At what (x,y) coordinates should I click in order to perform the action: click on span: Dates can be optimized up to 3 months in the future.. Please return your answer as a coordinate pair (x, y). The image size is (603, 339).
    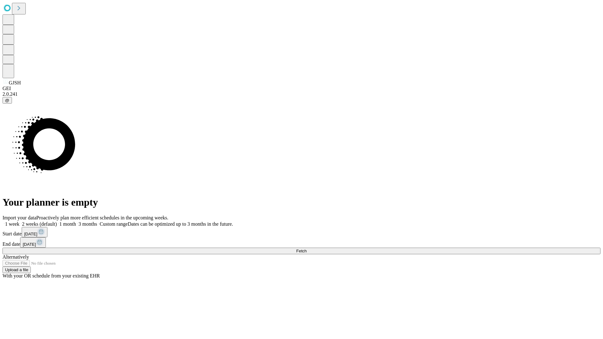
    Looking at the image, I should click on (180, 224).